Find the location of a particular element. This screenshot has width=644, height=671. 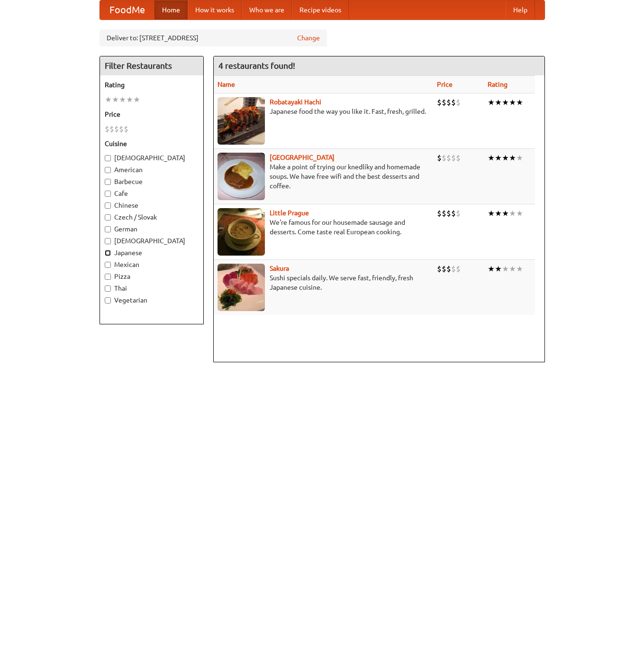

a: FoodMe is located at coordinates (127, 10).